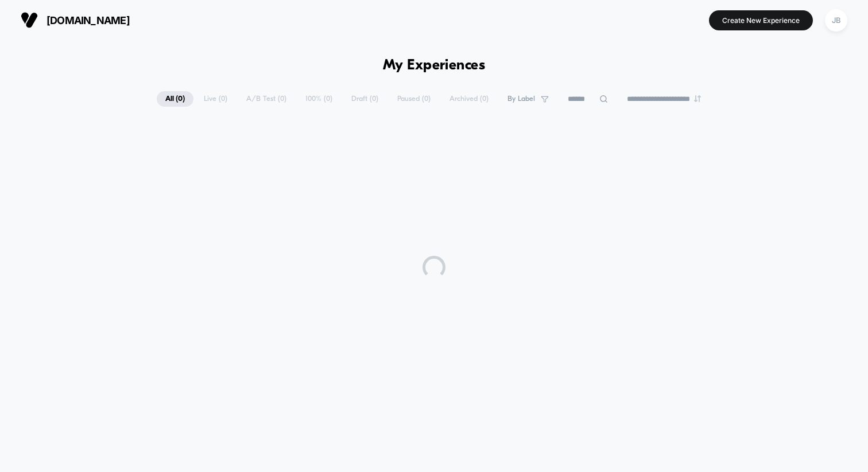  What do you see at coordinates (175, 99) in the screenshot?
I see `span: All ( 0 )` at bounding box center [175, 99].